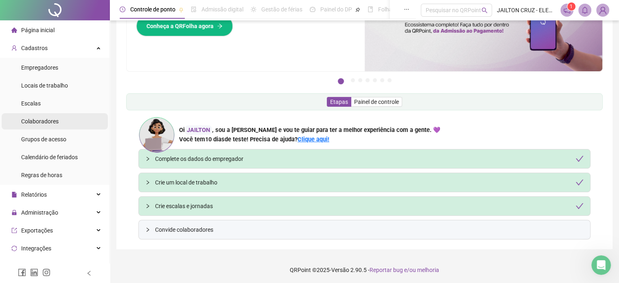 The width and height of the screenshot is (619, 283). Describe the element at coordinates (34, 48) in the screenshot. I see `span: Cadastros` at that location.